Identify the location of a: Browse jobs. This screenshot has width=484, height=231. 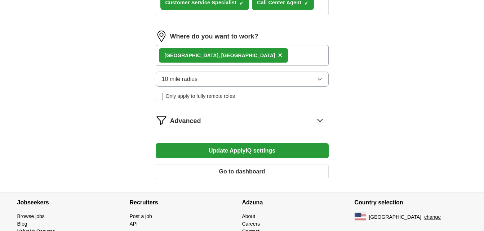
(31, 217).